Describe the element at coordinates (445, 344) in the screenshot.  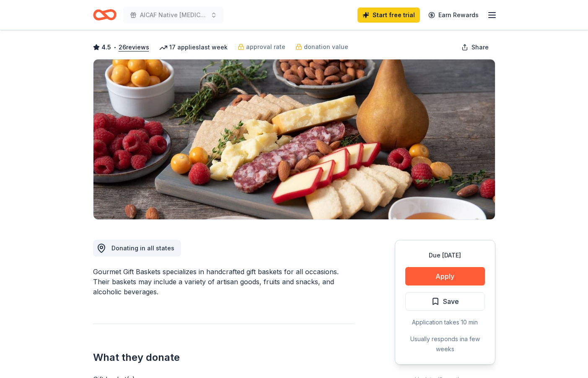
I see `div: Usually responds in a few weeks` at that location.